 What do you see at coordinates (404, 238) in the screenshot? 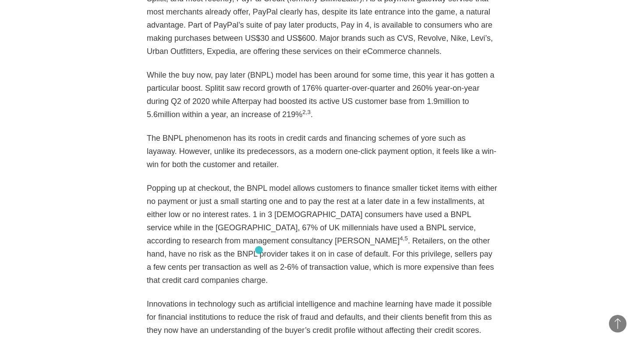
I see `sup: 4,5` at bounding box center [404, 238].